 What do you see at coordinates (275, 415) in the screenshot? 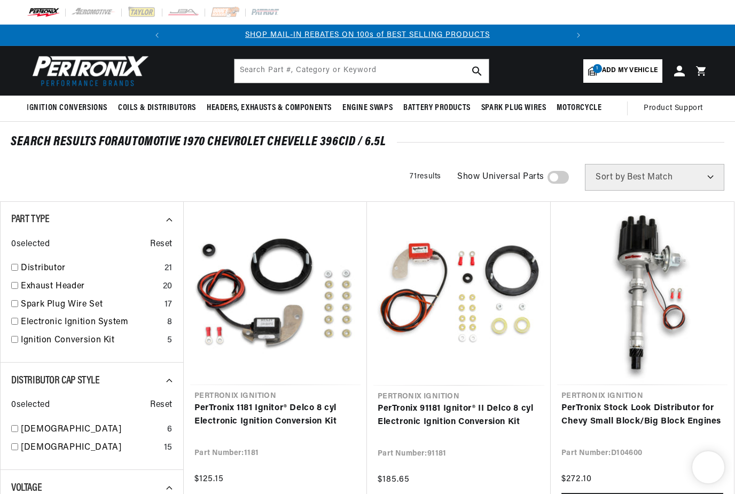
I see `a: PerTronix 1181 Ignitor® Delco 8 cyl Electronic Ignition Conversion Kit` at bounding box center [275, 415].